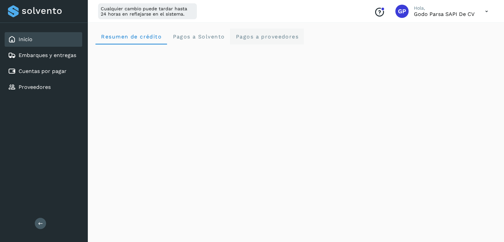 This screenshot has width=504, height=242. What do you see at coordinates (43, 71) in the screenshot?
I see `div: Cuentas por pagar` at bounding box center [43, 71].